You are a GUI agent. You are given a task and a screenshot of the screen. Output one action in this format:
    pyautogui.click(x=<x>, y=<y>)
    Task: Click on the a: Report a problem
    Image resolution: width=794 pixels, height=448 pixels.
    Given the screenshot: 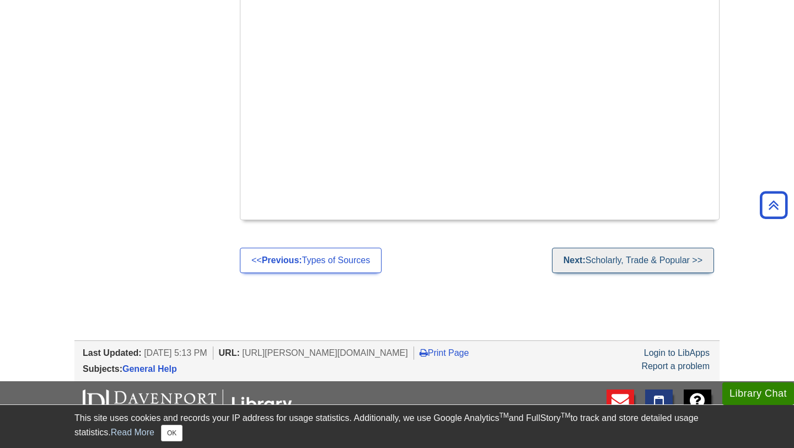 What is the action you would take?
    pyautogui.click(x=676, y=366)
    